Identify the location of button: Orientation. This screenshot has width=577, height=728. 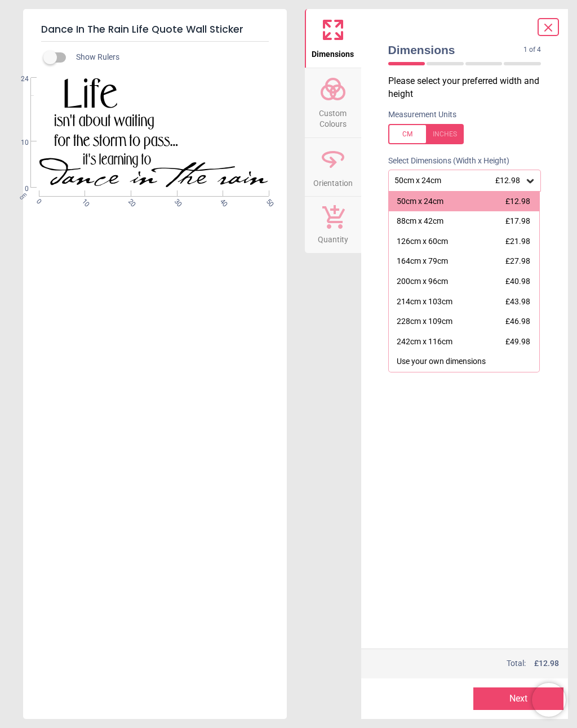
(333, 167).